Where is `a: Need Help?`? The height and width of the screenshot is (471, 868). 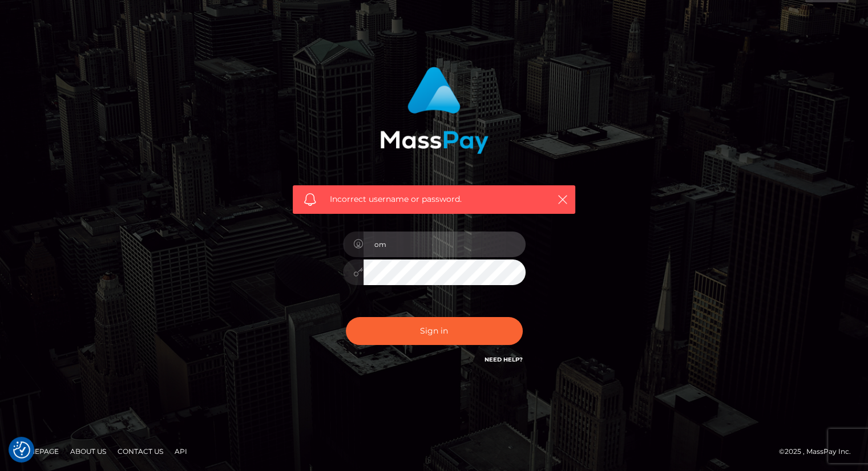
a: Need Help? is located at coordinates (503, 359).